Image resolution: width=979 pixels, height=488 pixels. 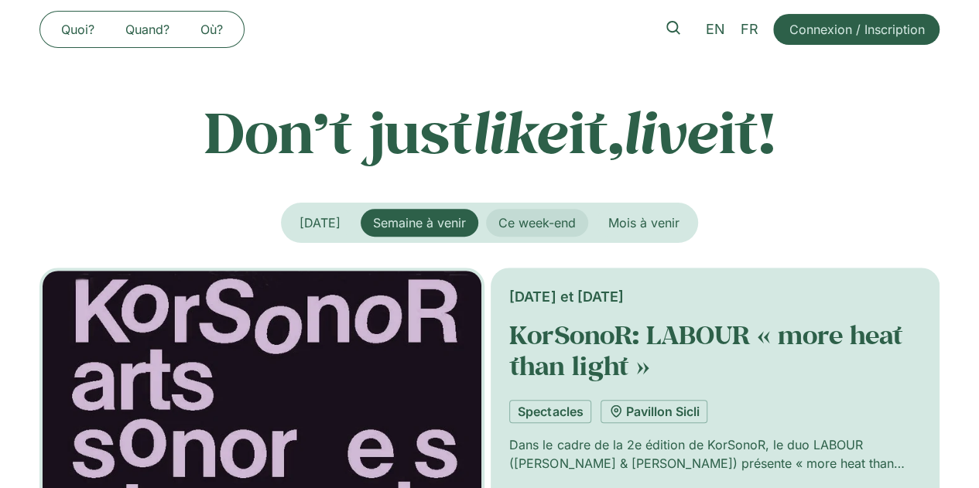 I want to click on a: KorSonoR: LABOUR « more heat than light », so click(x=706, y=350).